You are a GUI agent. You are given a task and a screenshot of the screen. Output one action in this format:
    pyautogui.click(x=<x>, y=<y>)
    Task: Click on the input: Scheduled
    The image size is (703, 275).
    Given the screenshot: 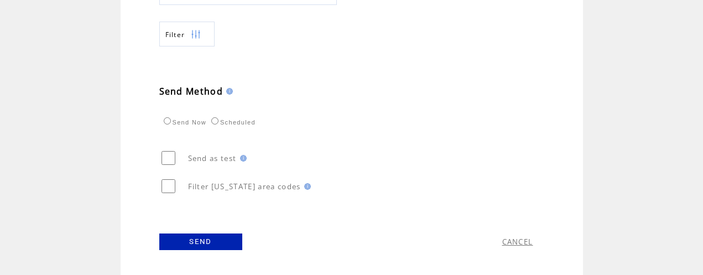 What is the action you would take?
    pyautogui.click(x=215, y=121)
    